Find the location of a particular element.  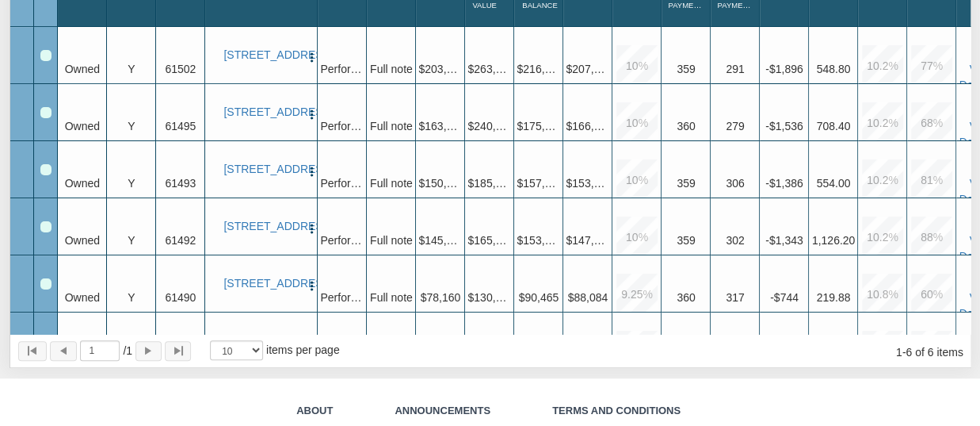

span: -$1,343 is located at coordinates (784, 241).